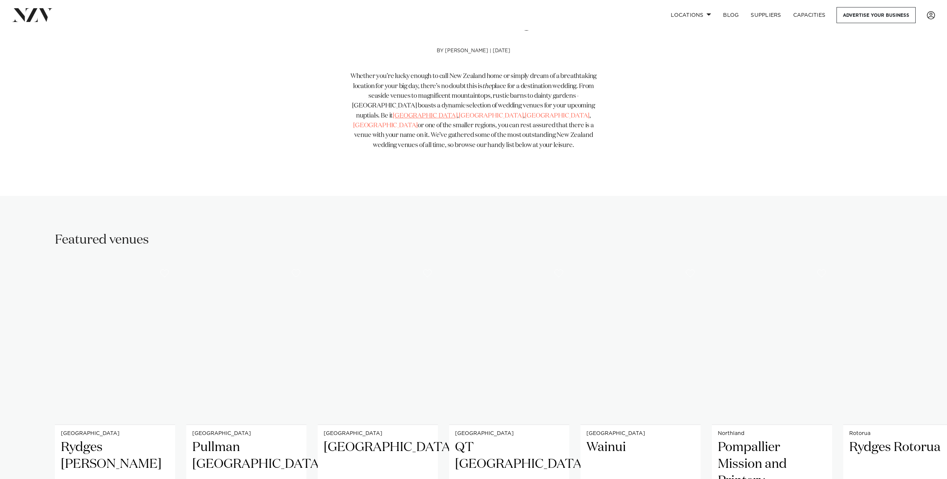  Describe the element at coordinates (809, 15) in the screenshot. I see `a: Capacities` at that location.